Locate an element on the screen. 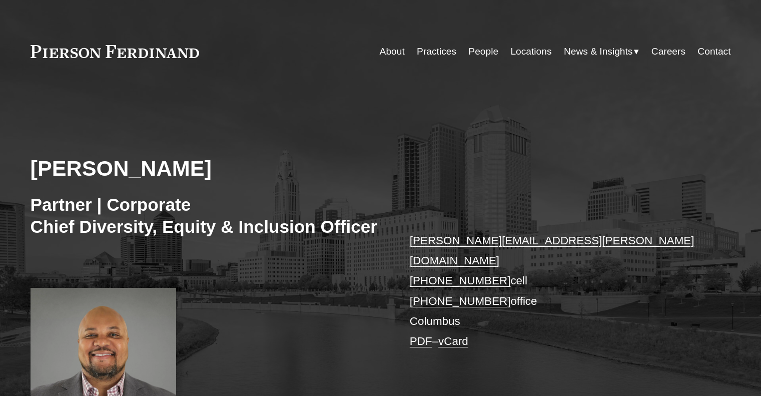 The height and width of the screenshot is (396, 761). a: PDF is located at coordinates (421, 341).